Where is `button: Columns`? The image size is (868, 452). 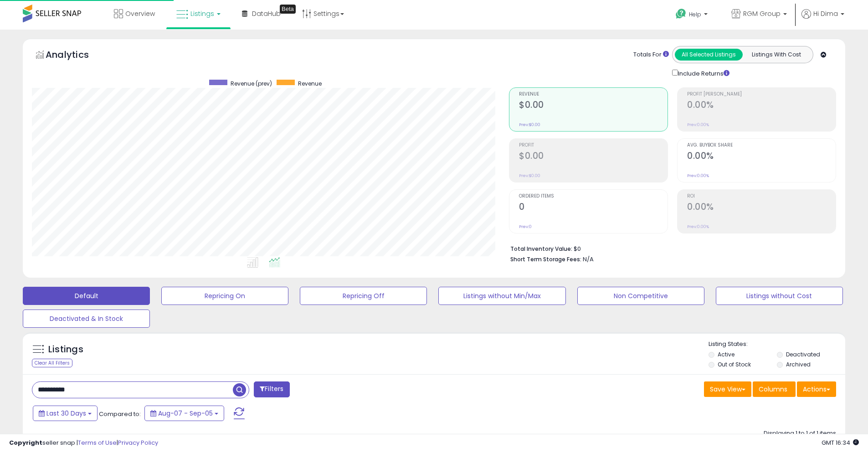 button: Columns is located at coordinates (774, 389).